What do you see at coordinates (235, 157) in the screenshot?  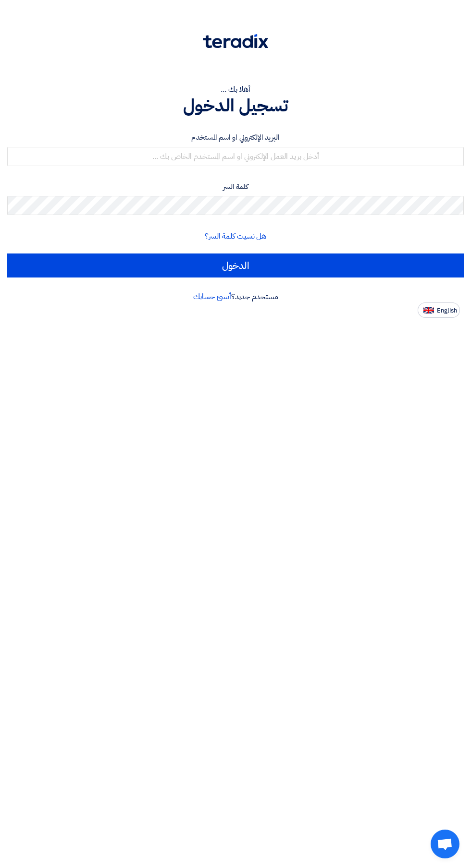 I see `input: أدخل بريد العمل الإلكتروني او اسم المستخدم الخاص بك ...` at bounding box center [235, 157].